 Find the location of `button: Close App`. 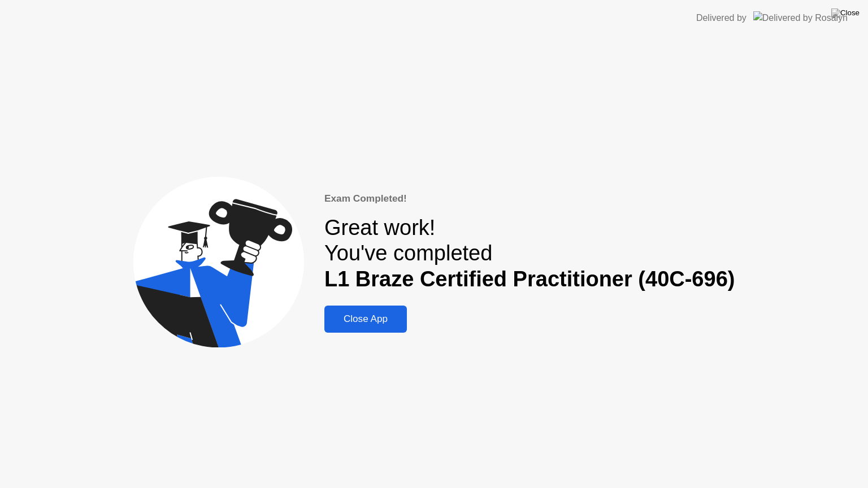

button: Close App is located at coordinates (366, 319).